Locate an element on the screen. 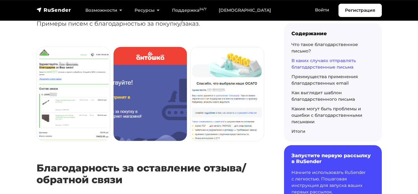  a: В каких случаях отправлять благодарственные письма is located at coordinates (324, 64).